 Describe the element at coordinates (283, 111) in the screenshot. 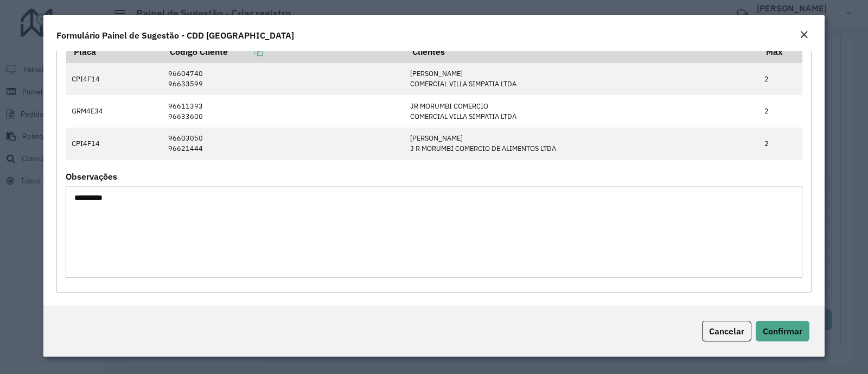

I see `td: 96611393 96633600` at that location.